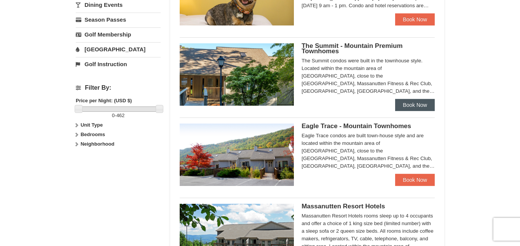 This screenshot has height=246, width=520. I want to click on div: Eagle Trace condos are built town-house style and are located within the mountain area of [GEOGRA..., so click(368, 151).